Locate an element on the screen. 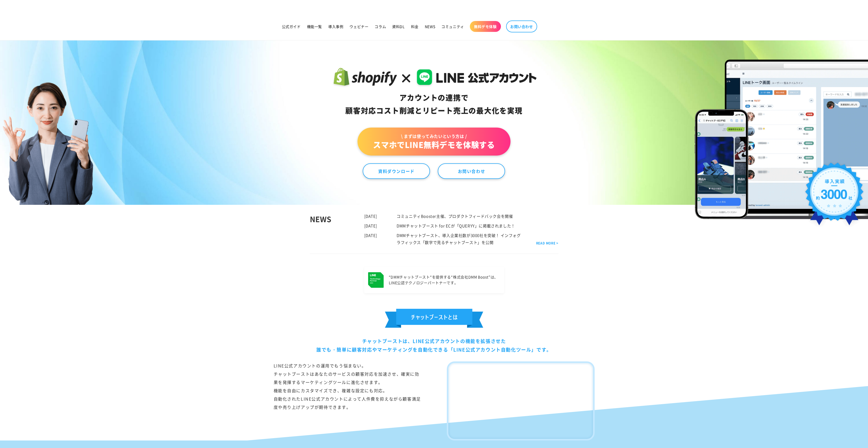  a: コミュニティ is located at coordinates (453, 26).